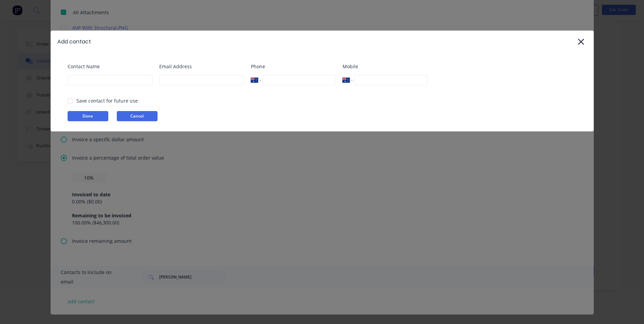  I want to click on button: Cancel, so click(137, 116).